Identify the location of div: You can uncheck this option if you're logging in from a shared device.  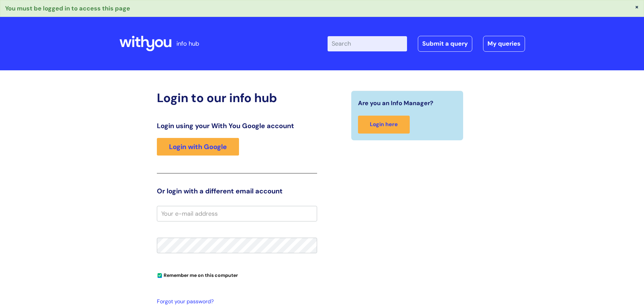
(237, 274).